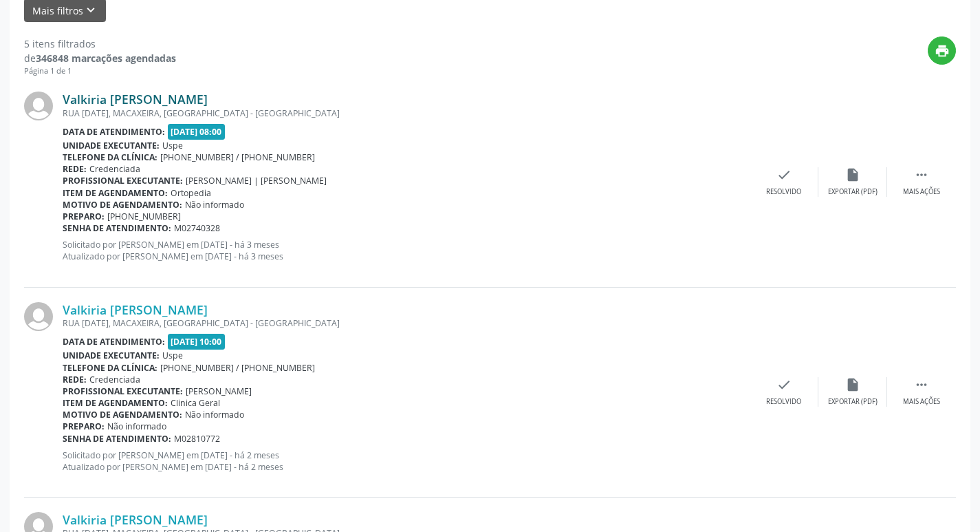  I want to click on div: de, so click(100, 58).